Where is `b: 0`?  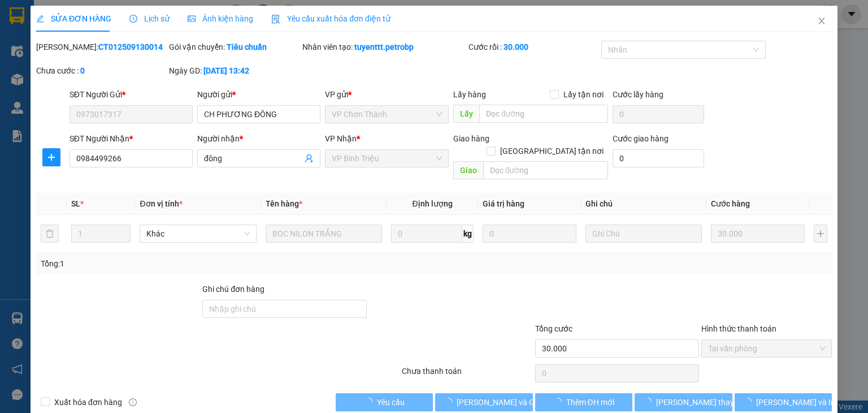
b: 0 is located at coordinates (83, 71).